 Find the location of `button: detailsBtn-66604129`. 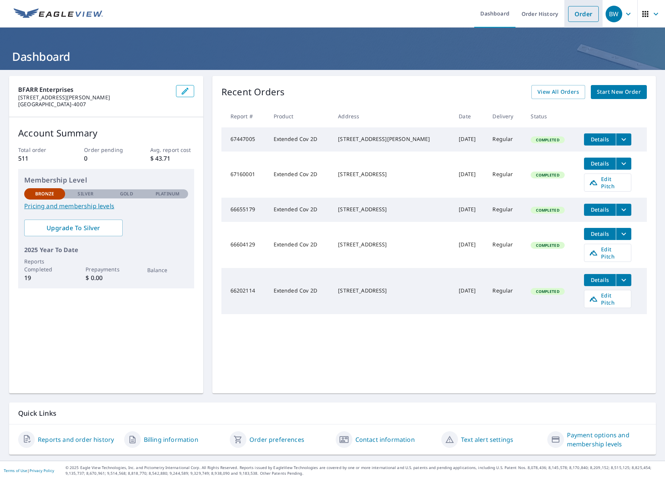

button: detailsBtn-66604129 is located at coordinates (600, 234).